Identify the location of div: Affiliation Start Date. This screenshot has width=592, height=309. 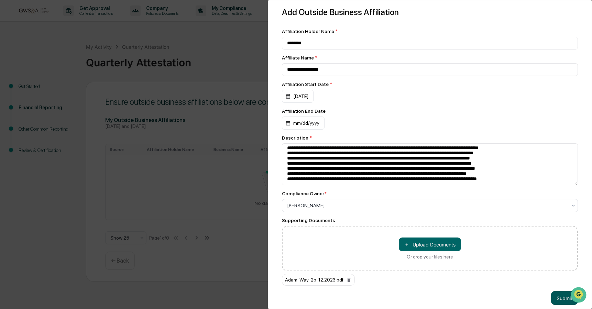
(430, 84).